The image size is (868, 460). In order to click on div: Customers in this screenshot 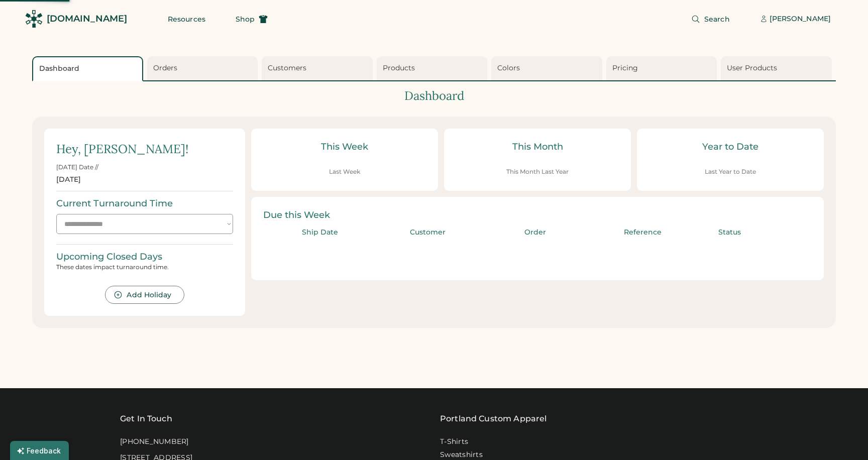, I will do `click(319, 69)`.